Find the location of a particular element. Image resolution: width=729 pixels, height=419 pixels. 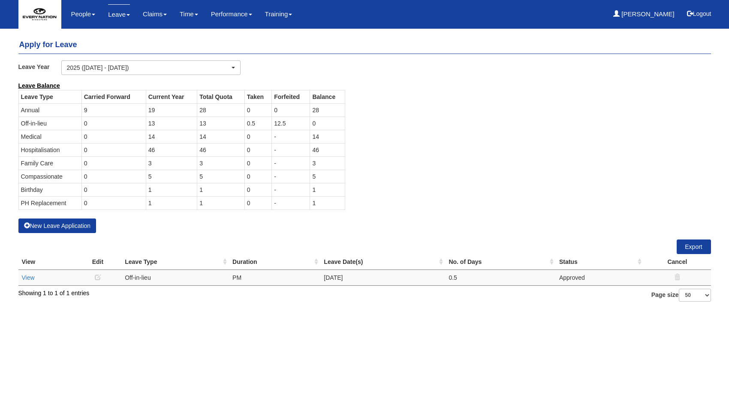

a: Performance is located at coordinates (232, 14).